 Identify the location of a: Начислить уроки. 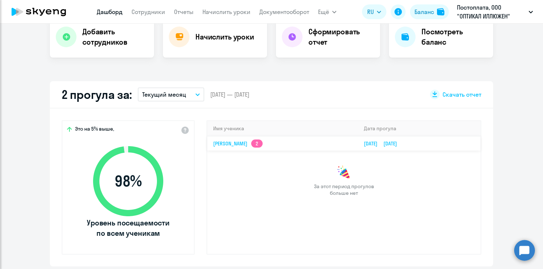
(226, 12).